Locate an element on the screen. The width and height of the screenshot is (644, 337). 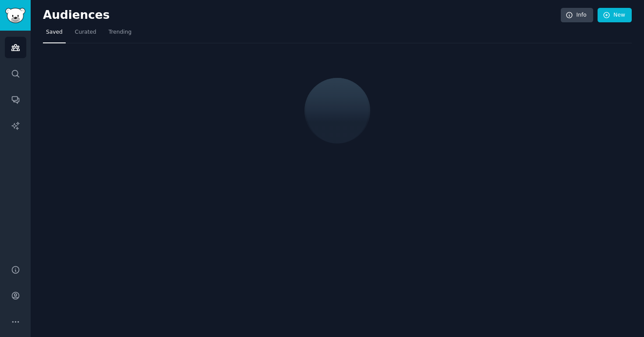
img: GummySearch logo is located at coordinates (15, 15).